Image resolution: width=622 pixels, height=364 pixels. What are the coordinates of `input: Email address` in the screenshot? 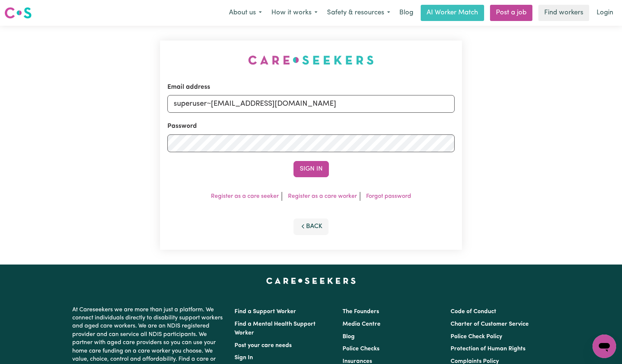 It's located at (311, 104).